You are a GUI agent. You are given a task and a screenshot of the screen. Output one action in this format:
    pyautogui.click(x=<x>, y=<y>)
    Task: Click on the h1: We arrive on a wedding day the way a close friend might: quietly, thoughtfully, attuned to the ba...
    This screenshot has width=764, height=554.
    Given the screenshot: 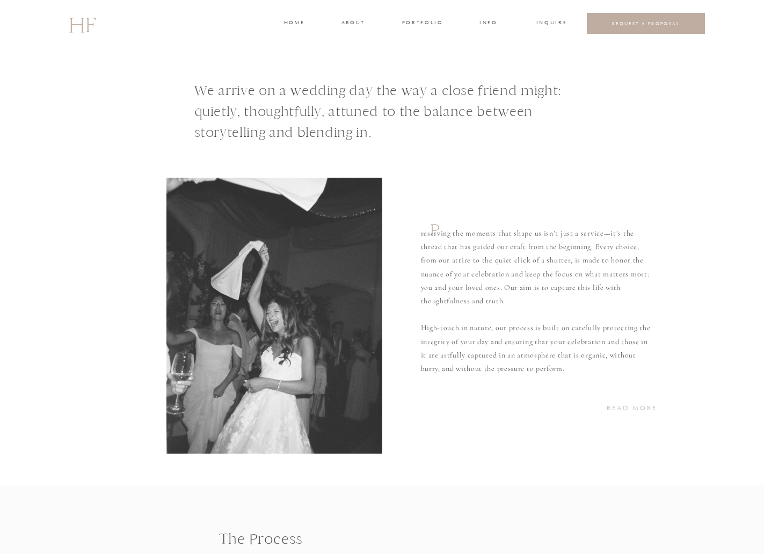 What is the action you would take?
    pyautogui.click(x=394, y=113)
    